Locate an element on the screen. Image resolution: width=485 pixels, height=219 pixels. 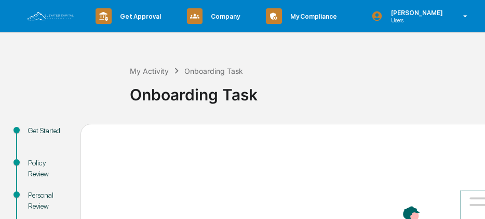
img: logo is located at coordinates (50, 16).